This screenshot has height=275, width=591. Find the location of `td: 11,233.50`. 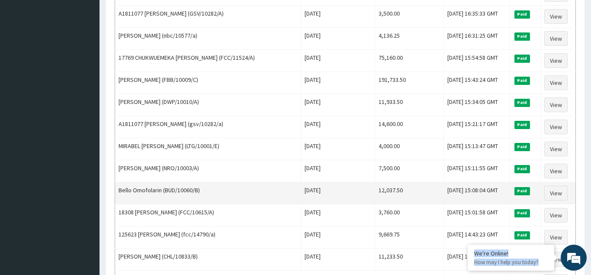

td: 11,233.50 is located at coordinates (409, 259).